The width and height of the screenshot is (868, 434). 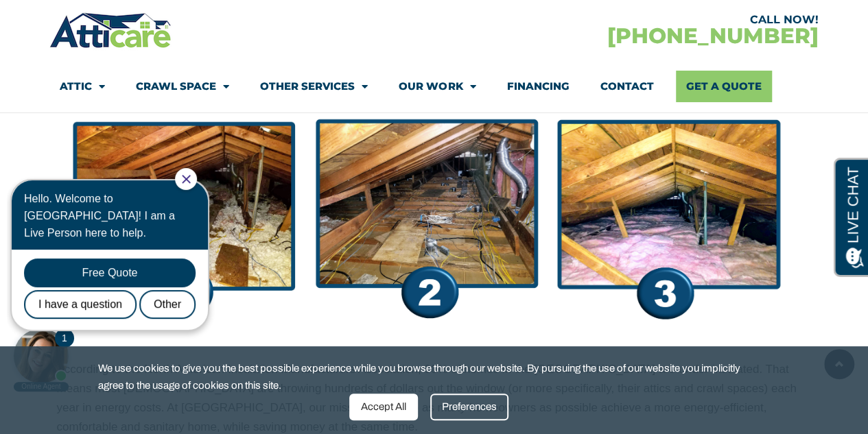 I want to click on span: We use cookies to give you the best possible experience while you browse through our website. By ..., so click(x=429, y=376).